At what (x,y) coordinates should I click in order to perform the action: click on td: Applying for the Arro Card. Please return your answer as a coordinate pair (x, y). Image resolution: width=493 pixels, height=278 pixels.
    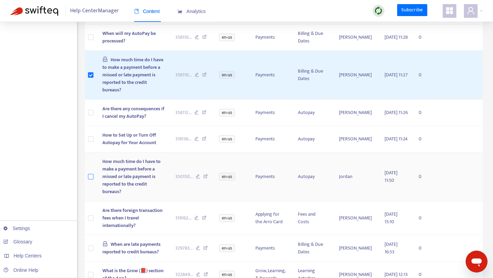
    Looking at the image, I should click on (271, 218).